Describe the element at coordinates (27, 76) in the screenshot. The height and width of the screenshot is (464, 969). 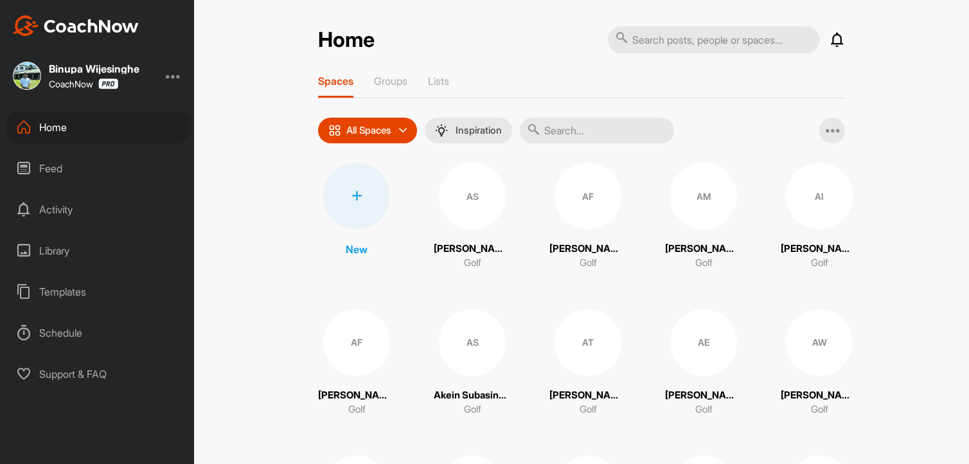
I see `img: square_06d48b07dac5f676ca16626d81c171bf.jpg` at that location.